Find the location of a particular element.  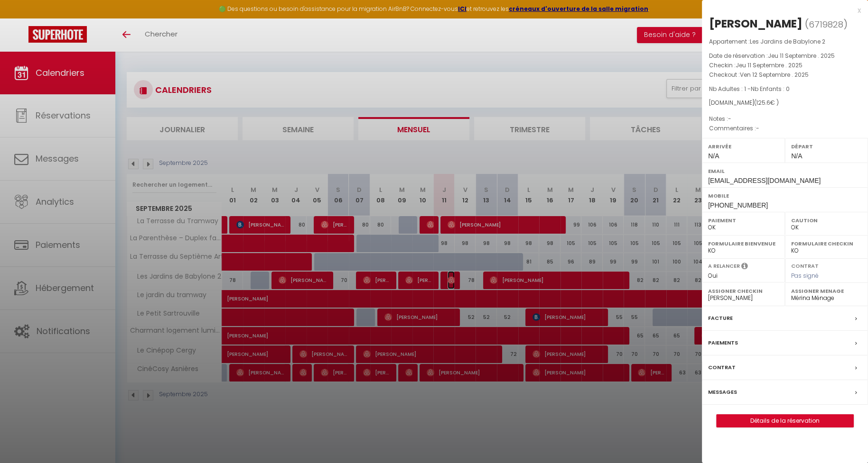

label: Formulaire Checkin is located at coordinates (826, 244).